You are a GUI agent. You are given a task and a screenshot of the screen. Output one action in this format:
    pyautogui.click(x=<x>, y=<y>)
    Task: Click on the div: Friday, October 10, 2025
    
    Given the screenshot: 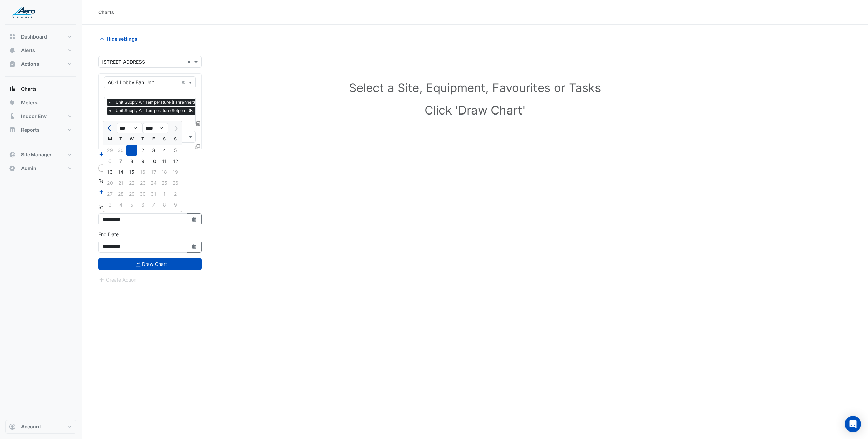 What is the action you would take?
    pyautogui.click(x=153, y=161)
    